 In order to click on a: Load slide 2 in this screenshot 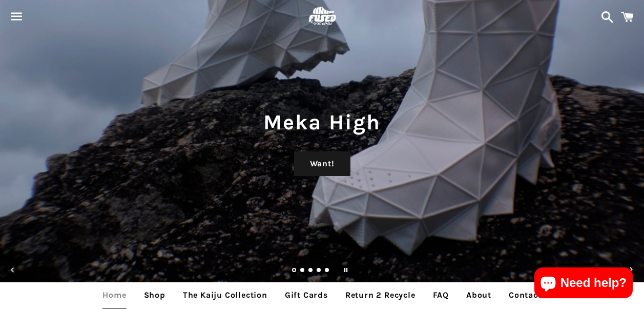, I will do `click(303, 271)`.